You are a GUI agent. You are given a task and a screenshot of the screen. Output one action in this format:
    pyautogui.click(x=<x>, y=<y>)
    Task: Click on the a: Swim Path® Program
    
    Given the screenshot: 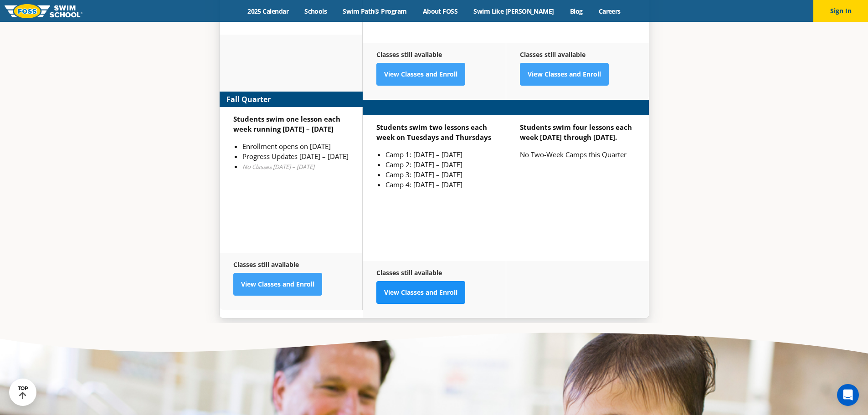 What is the action you would take?
    pyautogui.click(x=374, y=11)
    